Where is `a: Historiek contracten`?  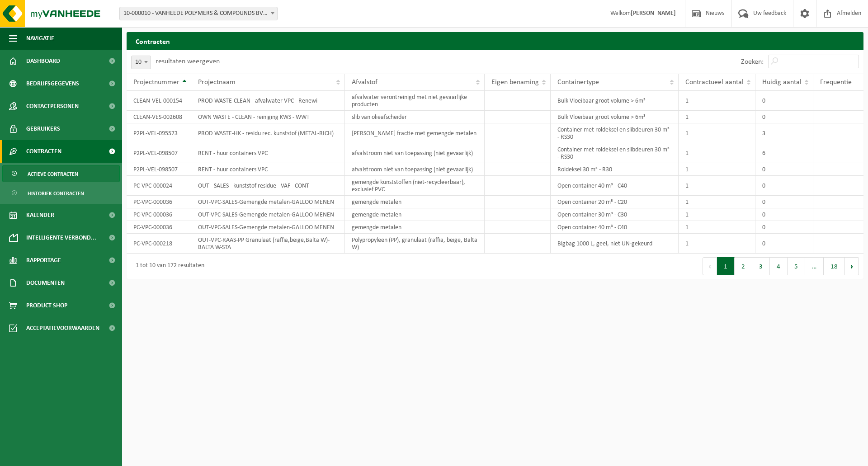
a: Historiek contracten is located at coordinates (61, 193).